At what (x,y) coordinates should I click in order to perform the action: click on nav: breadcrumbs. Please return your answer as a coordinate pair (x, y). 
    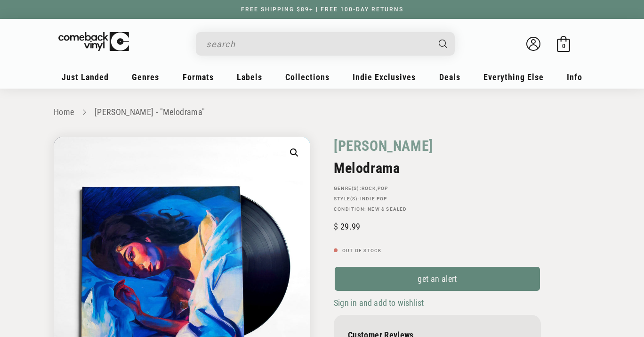
    Looking at the image, I should click on (322, 112).